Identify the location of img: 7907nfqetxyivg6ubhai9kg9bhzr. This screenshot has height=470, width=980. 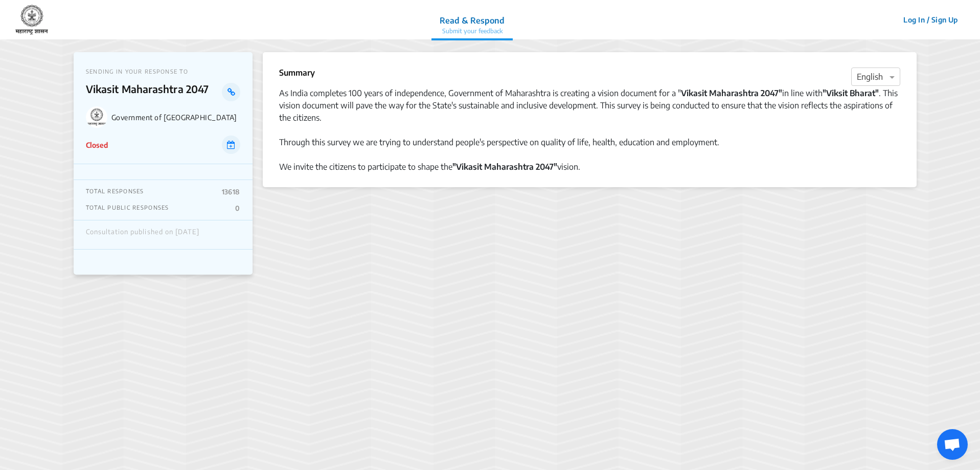
(31, 20).